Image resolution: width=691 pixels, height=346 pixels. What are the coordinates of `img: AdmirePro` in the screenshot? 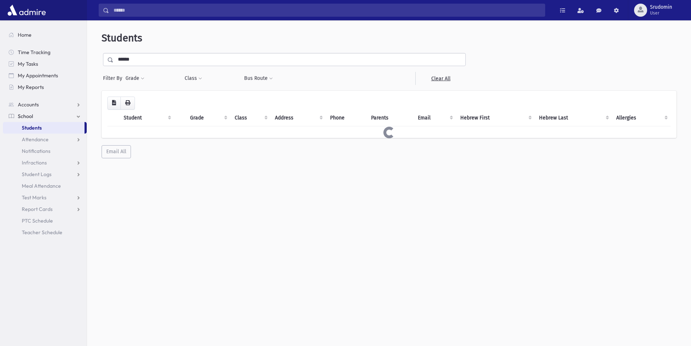 It's located at (26, 10).